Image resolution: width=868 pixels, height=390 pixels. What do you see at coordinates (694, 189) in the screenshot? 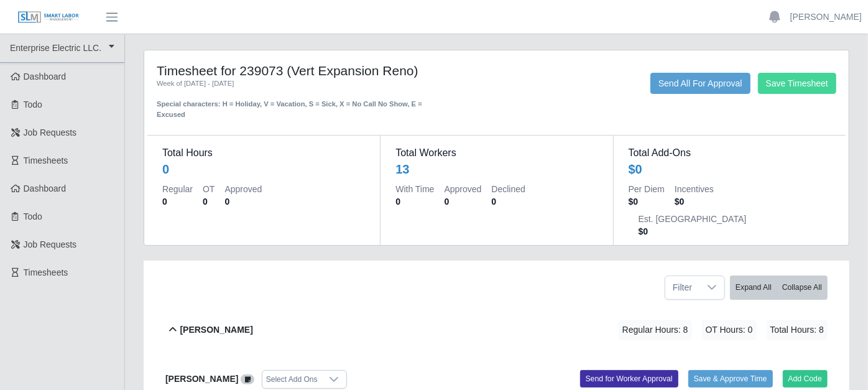
I see `dt: Incentives` at bounding box center [694, 189].